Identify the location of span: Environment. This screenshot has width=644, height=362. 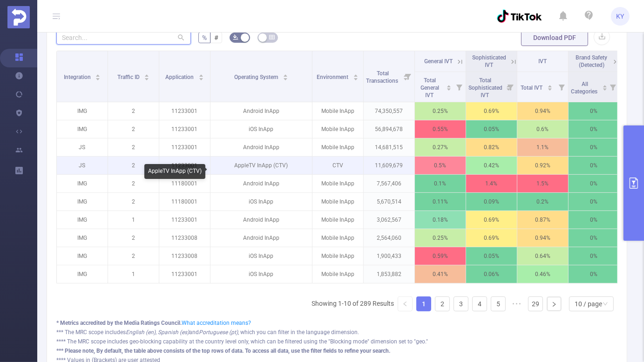
(334, 78).